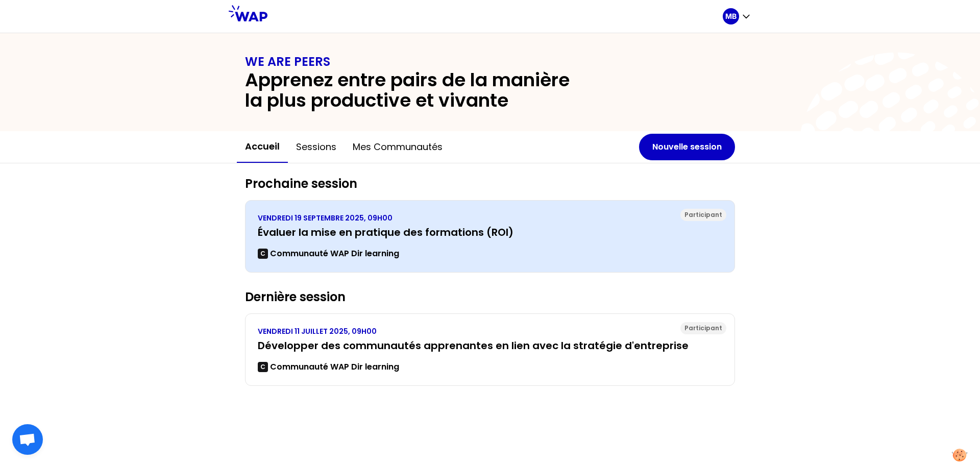 The height and width of the screenshot is (465, 980). I want to click on h1: WE ARE PEERS, so click(490, 62).